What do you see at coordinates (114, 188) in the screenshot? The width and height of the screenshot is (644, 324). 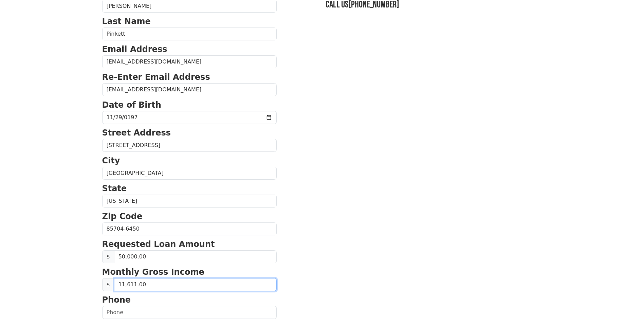 I see `strong: State` at bounding box center [114, 188].